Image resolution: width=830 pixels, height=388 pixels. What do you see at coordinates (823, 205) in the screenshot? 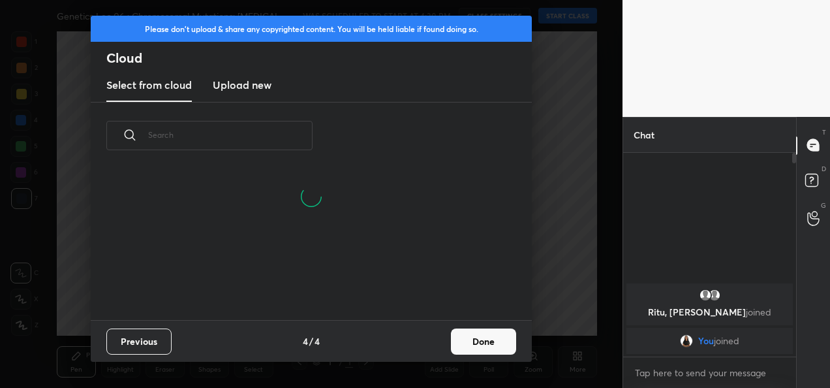
I see `p: G` at bounding box center [823, 205].